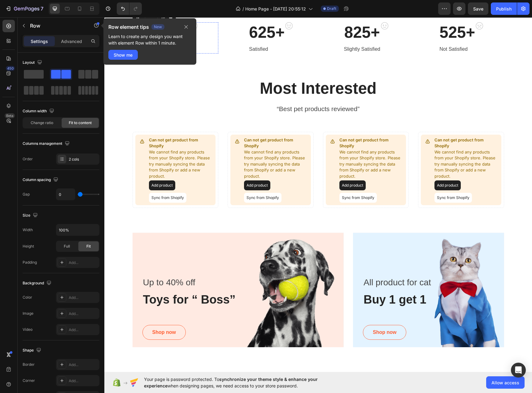  I want to click on p: Not Satisfied, so click(353, 32).